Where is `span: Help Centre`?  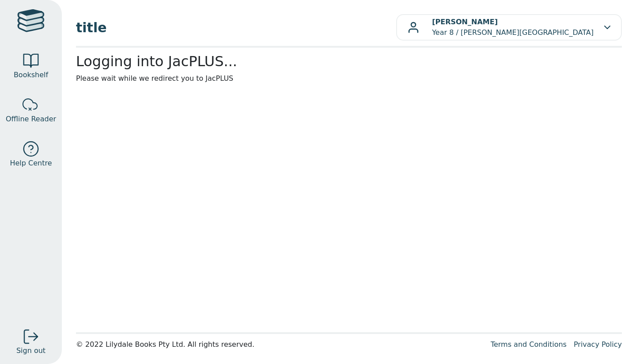
span: Help Centre is located at coordinates (31, 163).